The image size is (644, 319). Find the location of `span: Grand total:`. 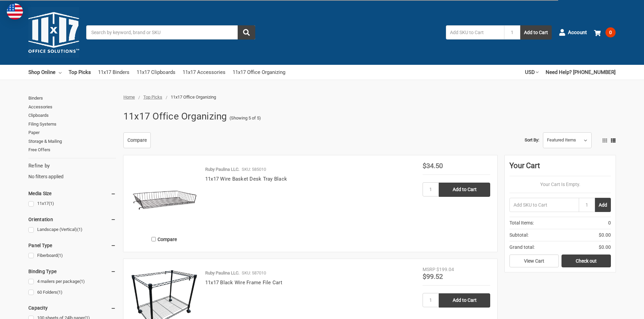

span: Grand total: is located at coordinates (522, 247).